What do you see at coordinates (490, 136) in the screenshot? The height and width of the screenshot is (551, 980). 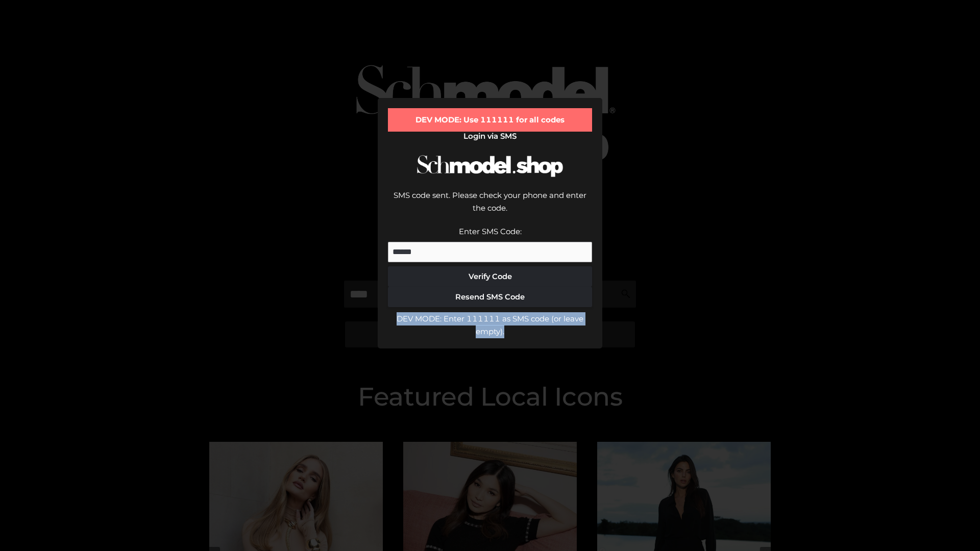 I see `h2: Login via SMS` at bounding box center [490, 136].